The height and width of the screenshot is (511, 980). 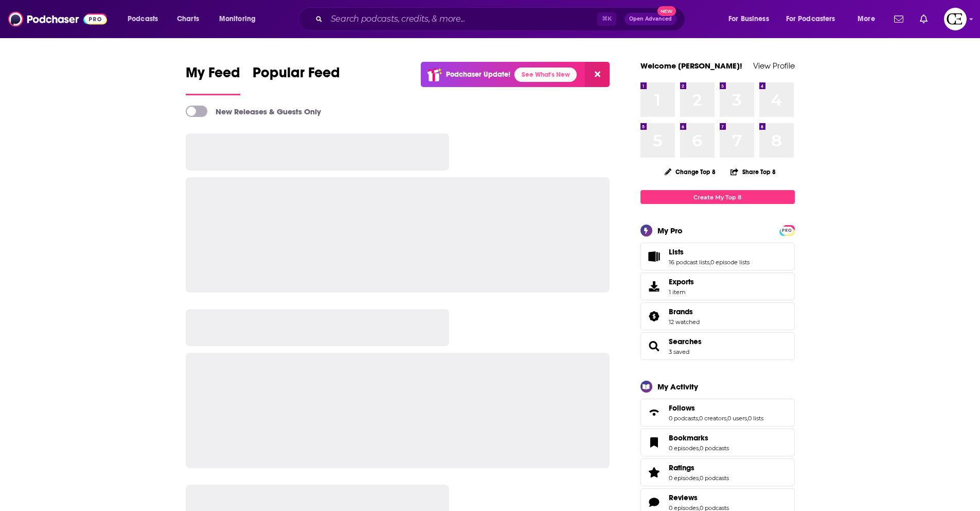 What do you see at coordinates (713, 418) in the screenshot?
I see `a: 0 creators` at bounding box center [713, 418].